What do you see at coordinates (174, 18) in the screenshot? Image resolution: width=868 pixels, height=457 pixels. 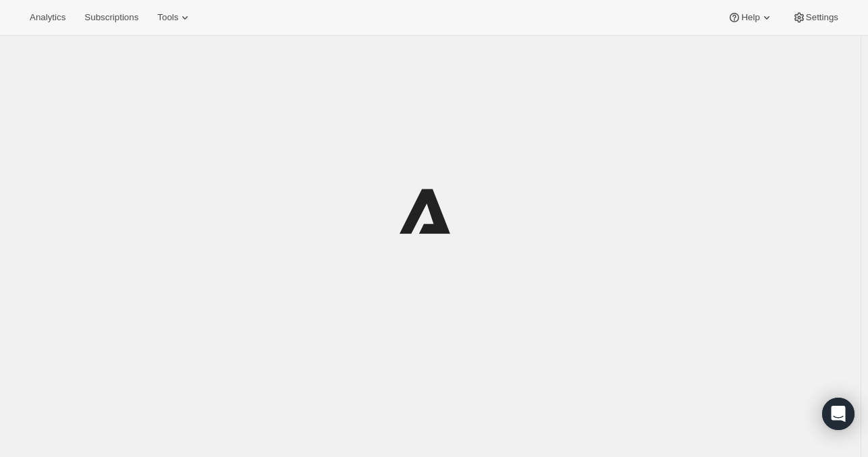 I see `button: Tools` at bounding box center [174, 18].